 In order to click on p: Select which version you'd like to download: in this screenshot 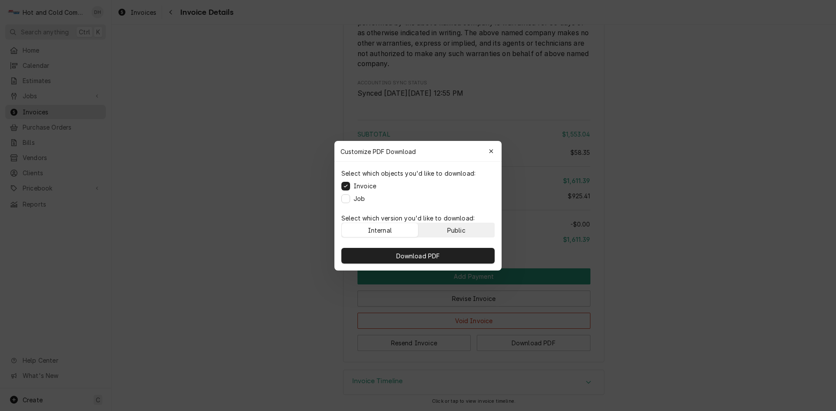, I will do `click(418, 218)`.